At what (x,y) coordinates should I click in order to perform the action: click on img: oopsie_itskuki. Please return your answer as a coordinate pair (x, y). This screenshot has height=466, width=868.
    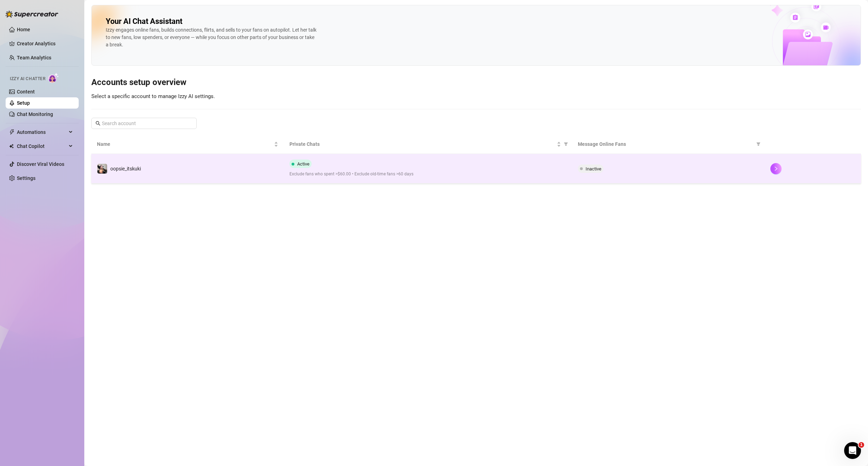
    Looking at the image, I should click on (102, 169).